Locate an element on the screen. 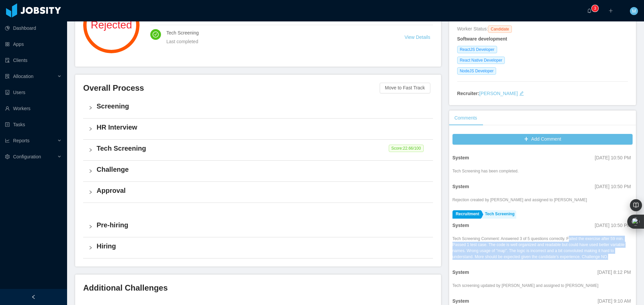 The height and width of the screenshot is (305, 644). div: icon: rightPre-hiring is located at coordinates (258, 227).